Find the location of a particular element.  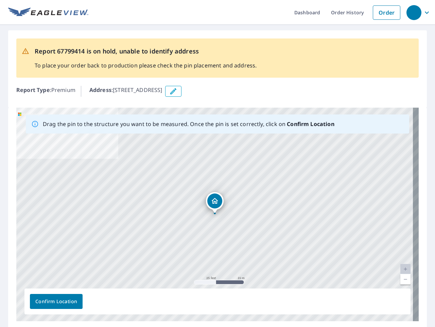

a: Current Level 20, Zoom In Disabled is located at coordinates (406, 269).